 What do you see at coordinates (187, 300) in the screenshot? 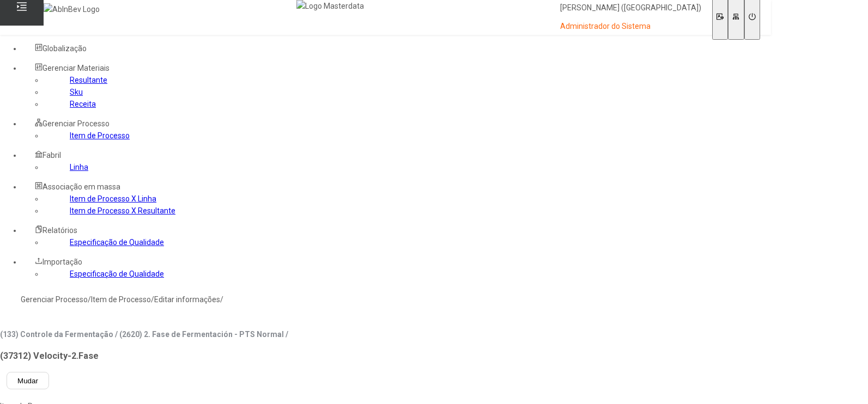
I see `a: Editar informações` at bounding box center [187, 300].